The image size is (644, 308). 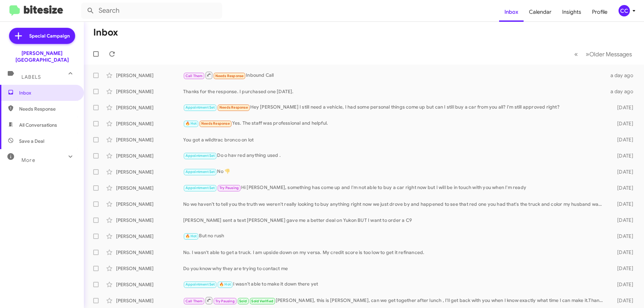 I want to click on span: Sold, so click(x=243, y=301).